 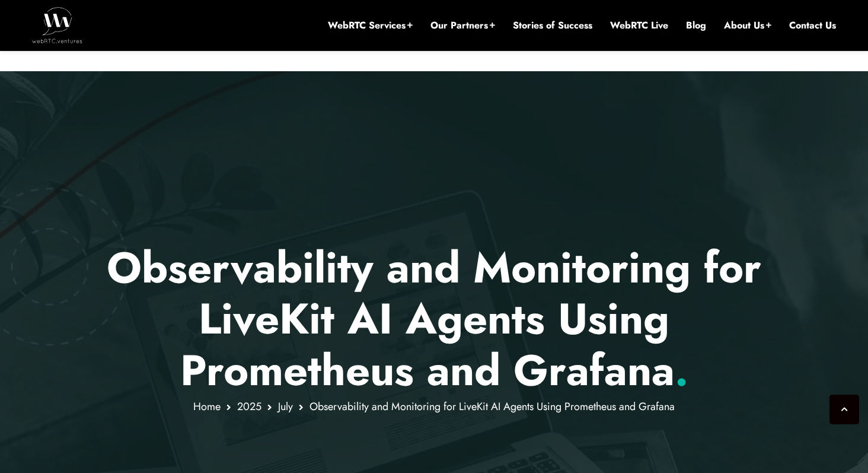 I want to click on a: WebRTC Live, so click(x=639, y=25).